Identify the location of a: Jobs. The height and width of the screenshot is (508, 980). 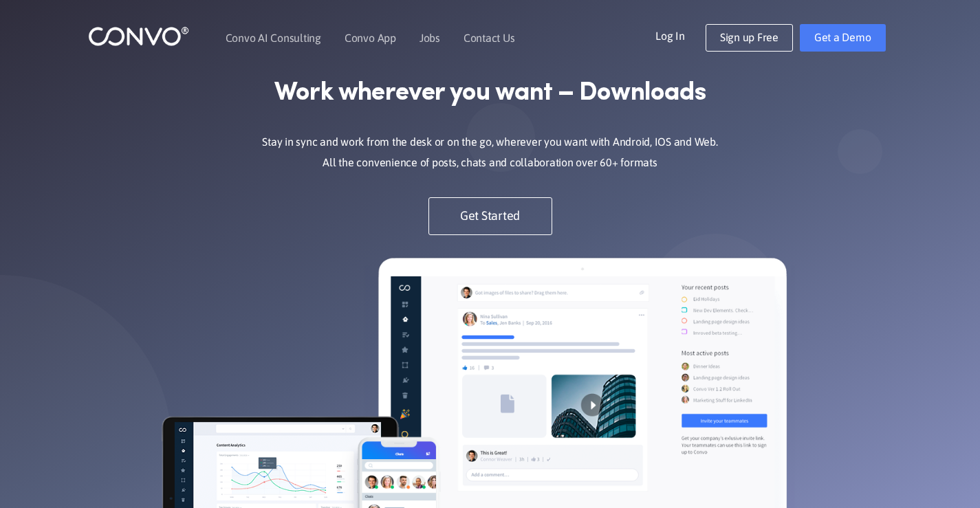
(430, 37).